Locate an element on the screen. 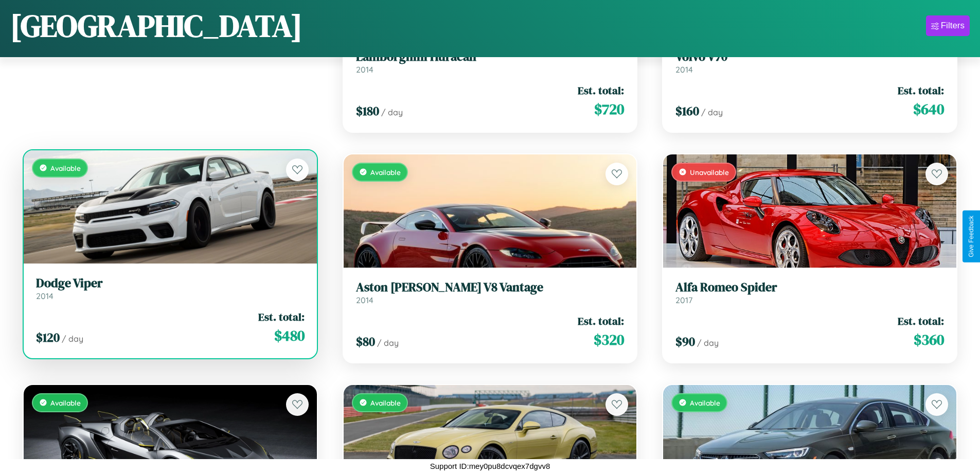  h3: Lamborghini Huracan is located at coordinates (490, 57).